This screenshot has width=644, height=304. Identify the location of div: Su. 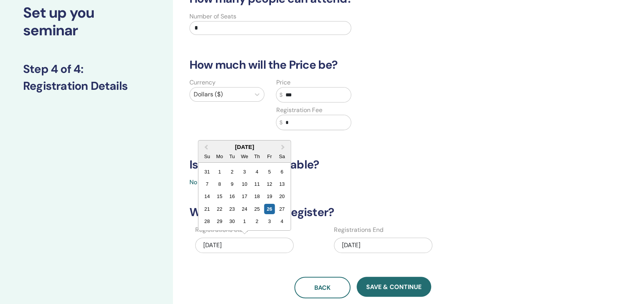
(207, 156).